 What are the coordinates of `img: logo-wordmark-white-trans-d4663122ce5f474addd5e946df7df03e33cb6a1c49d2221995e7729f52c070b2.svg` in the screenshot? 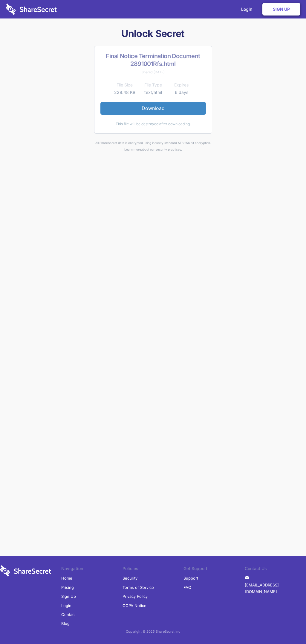 It's located at (31, 9).